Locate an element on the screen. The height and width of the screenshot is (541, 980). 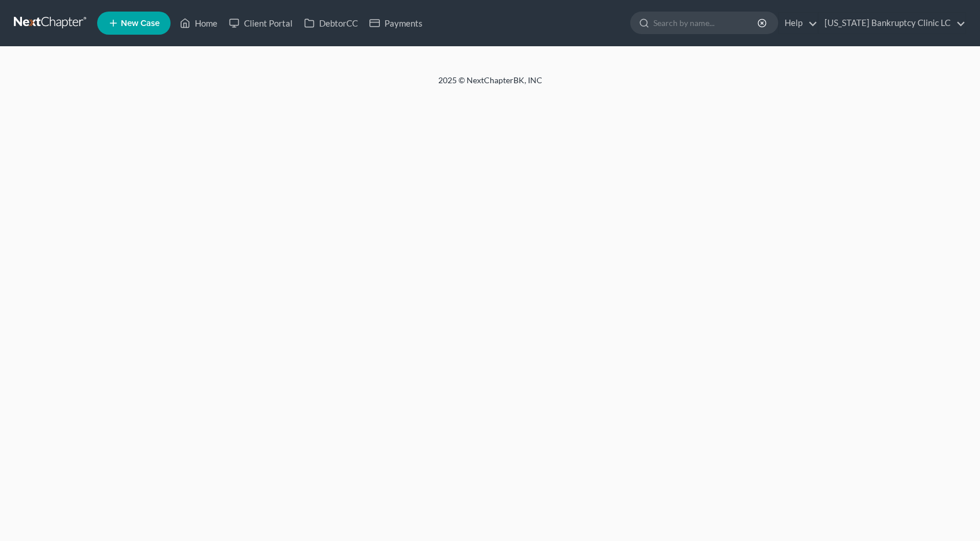
a: Client Portal is located at coordinates (261, 23).